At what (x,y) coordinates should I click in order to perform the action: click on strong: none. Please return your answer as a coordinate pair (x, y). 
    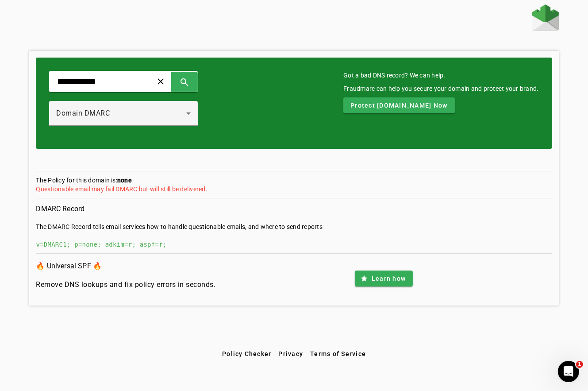
    Looking at the image, I should click on (124, 180).